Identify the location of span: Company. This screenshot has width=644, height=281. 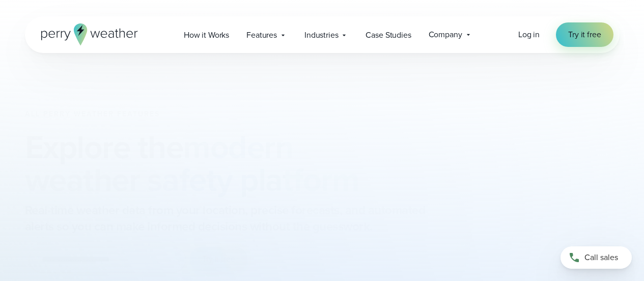
(445, 35).